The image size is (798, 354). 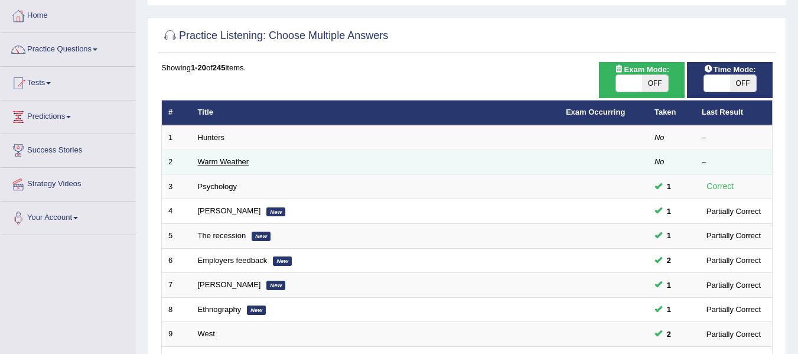 What do you see at coordinates (68, 115) in the screenshot?
I see `a: Predictions` at bounding box center [68, 115].